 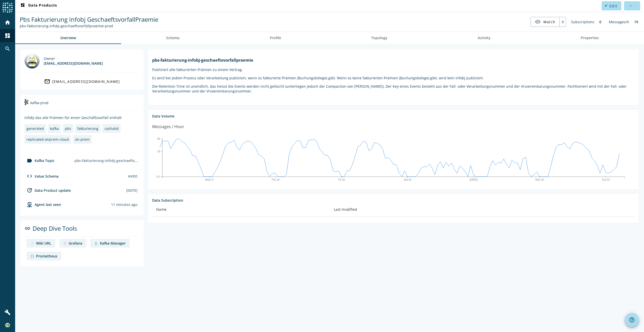 What do you see at coordinates (38, 6) in the screenshot?
I see `span: Data Products` at bounding box center [38, 6].